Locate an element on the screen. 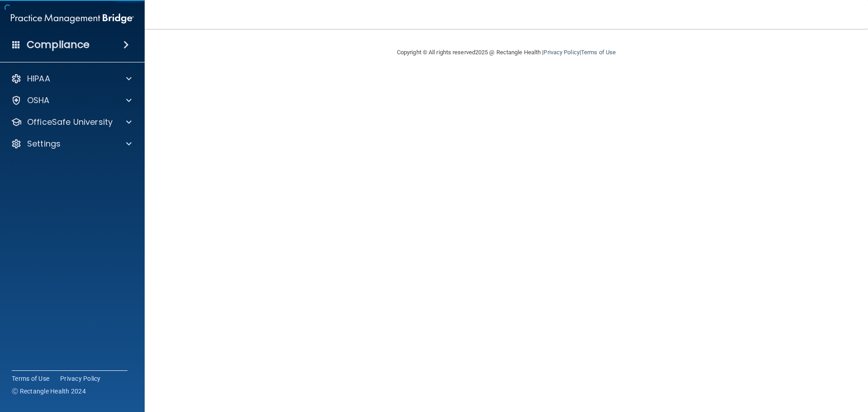 The width and height of the screenshot is (868, 412). a: OfficeSafe University is located at coordinates (71, 122).